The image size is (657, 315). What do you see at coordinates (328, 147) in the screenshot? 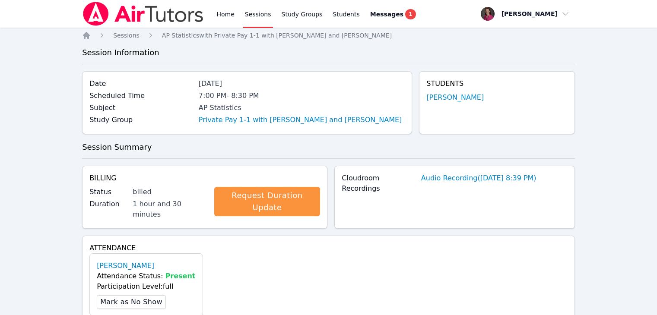
I see `h3: Session Summary` at bounding box center [328, 147].